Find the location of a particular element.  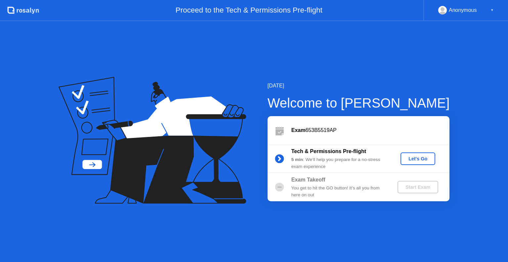

b: Exam Takeoff is located at coordinates (308, 180).